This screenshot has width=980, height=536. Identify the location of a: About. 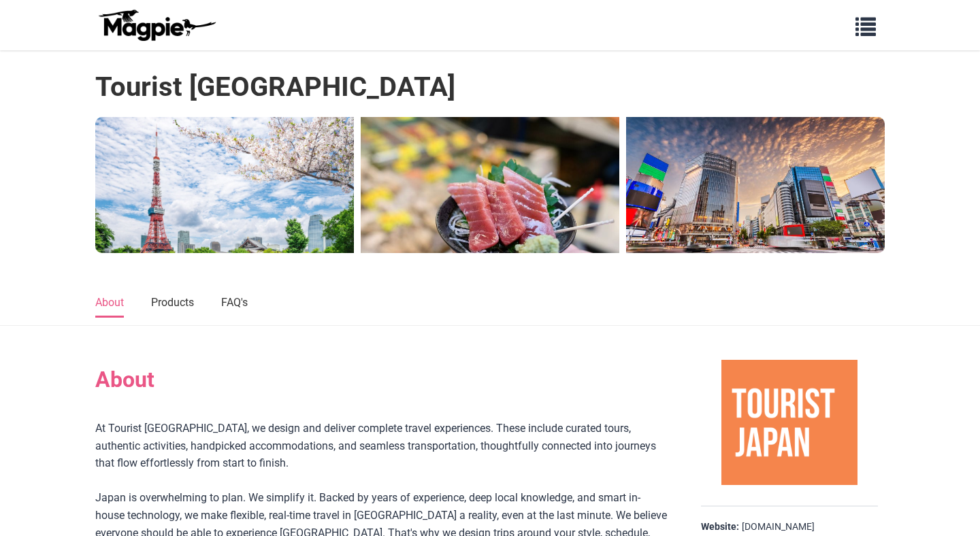
(110, 304).